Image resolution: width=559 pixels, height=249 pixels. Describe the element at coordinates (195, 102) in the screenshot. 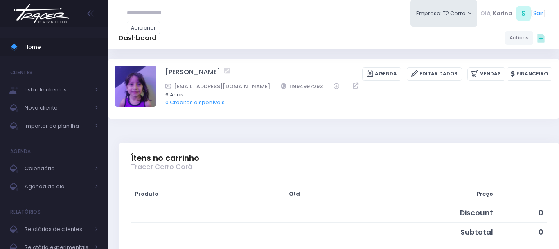

I see `a: 0 Créditos disponíveis` at that location.